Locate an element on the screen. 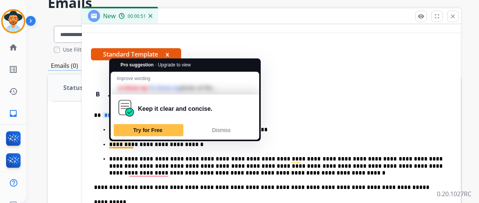 The height and width of the screenshot is (203, 479). span: 00:00:51 is located at coordinates (137, 16).